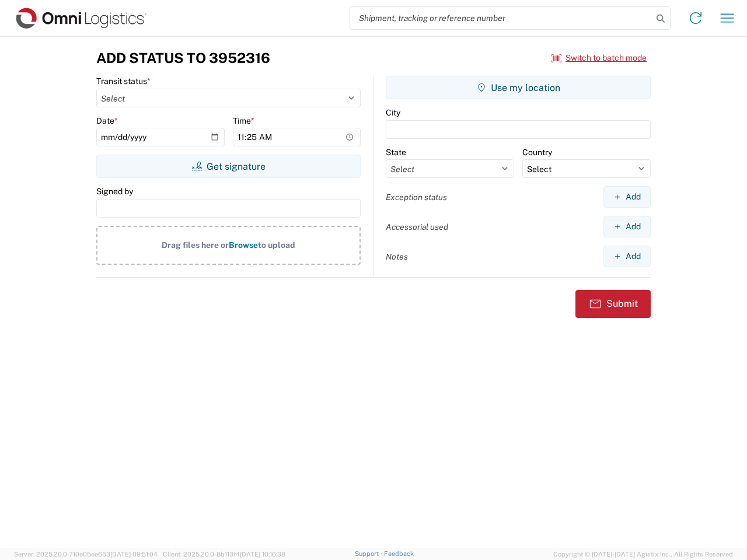  Describe the element at coordinates (228, 167) in the screenshot. I see `button: Get signature` at that location.